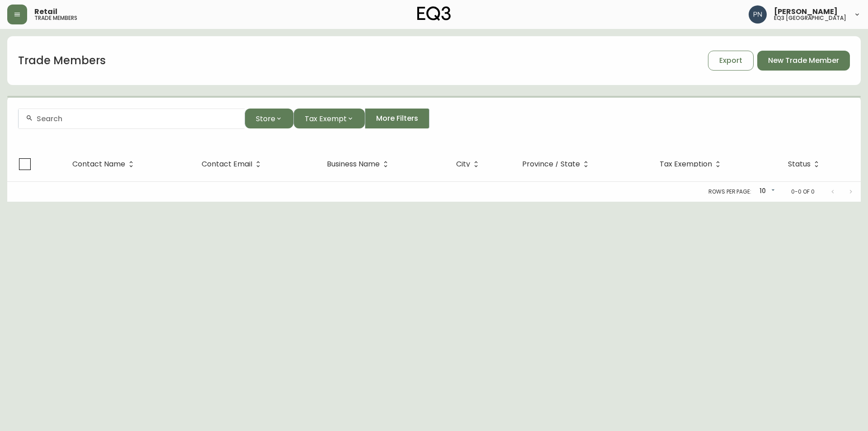 The width and height of the screenshot is (868, 431). I want to click on img: 496f1288aca128e282dab2021d4f4334, so click(758, 14).